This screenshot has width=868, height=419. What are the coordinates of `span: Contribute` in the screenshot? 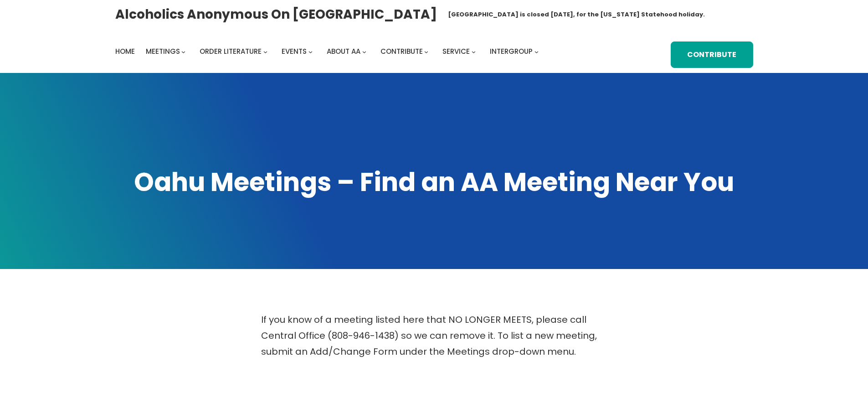 It's located at (401, 51).